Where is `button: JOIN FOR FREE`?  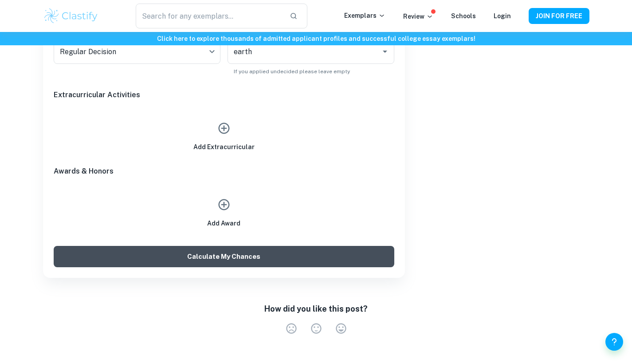
button: JOIN FOR FREE is located at coordinates (559, 16).